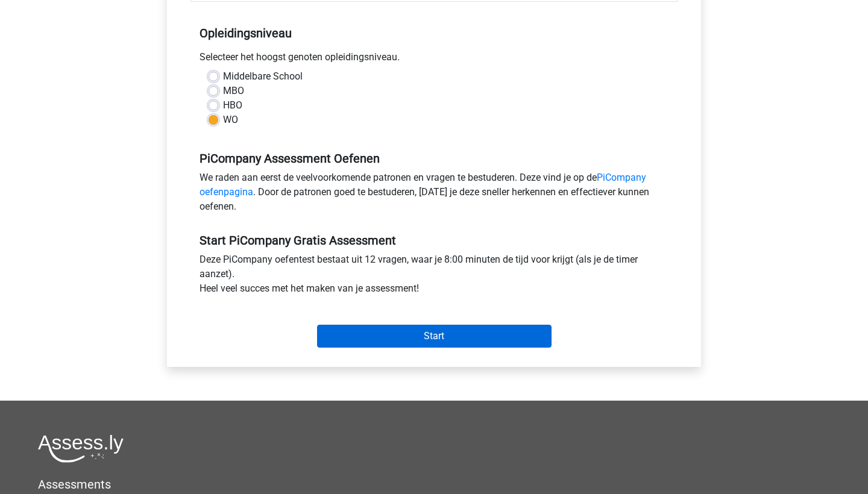 The width and height of the screenshot is (868, 494). Describe the element at coordinates (434, 336) in the screenshot. I see `input: Start` at that location.